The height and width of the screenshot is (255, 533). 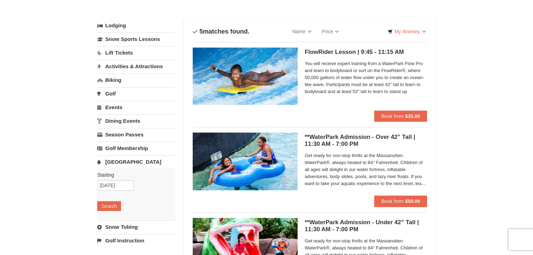 What do you see at coordinates (366, 52) in the screenshot?
I see `h5: FlowRider Lesson | 9:45 - 11:15 AM` at bounding box center [366, 52].